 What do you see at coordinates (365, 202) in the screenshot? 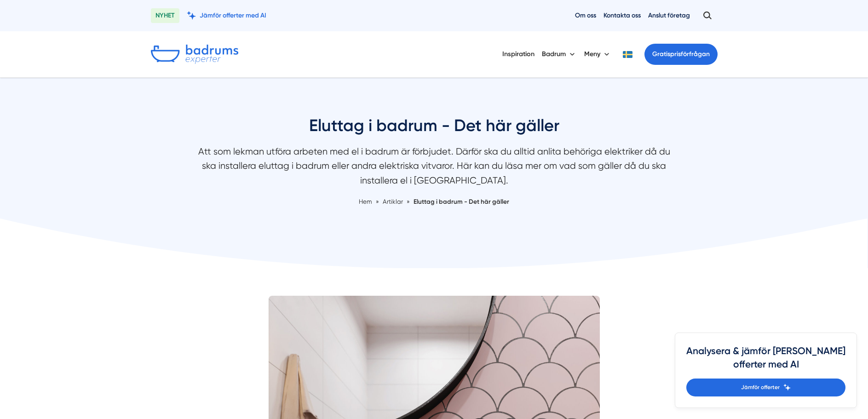
I see `span: Hem` at bounding box center [365, 202].